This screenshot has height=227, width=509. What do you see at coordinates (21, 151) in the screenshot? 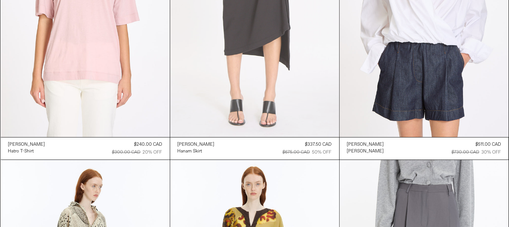
I see `div: Hatro T-Shirt` at bounding box center [21, 151].